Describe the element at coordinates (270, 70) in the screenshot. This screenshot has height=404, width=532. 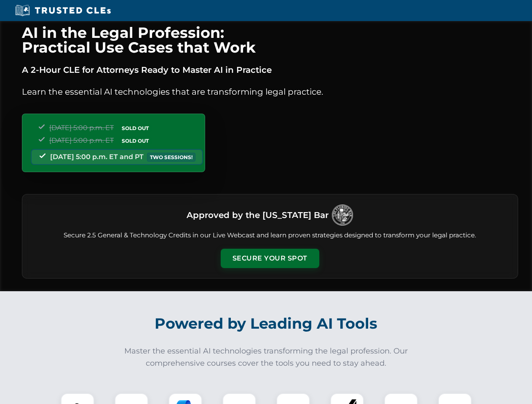
I see `p: A 2-Hour CLE for Attorneys Ready to Master AI in Practice` at that location.